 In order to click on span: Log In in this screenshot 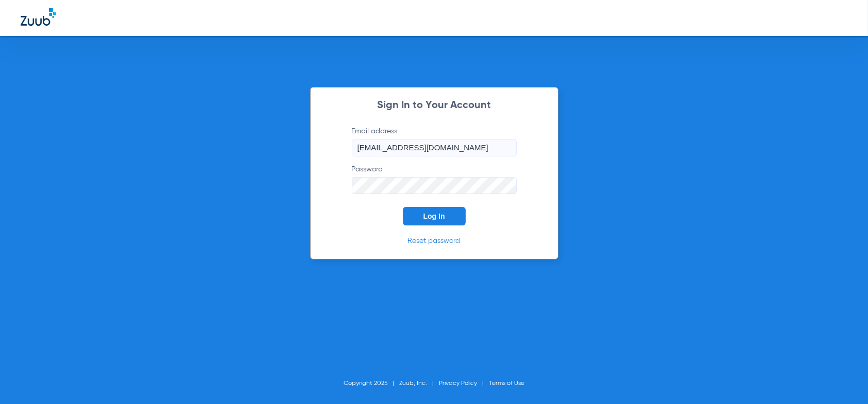, I will do `click(434, 216)`.